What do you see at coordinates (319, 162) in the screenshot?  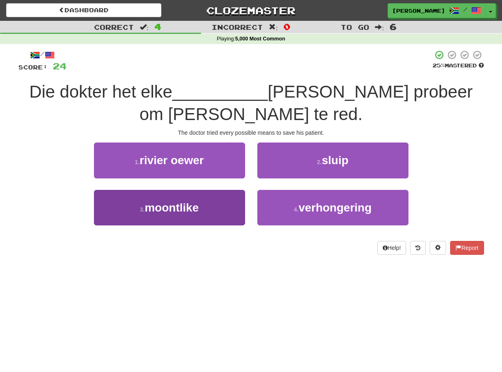 I see `small: 2 .` at bounding box center [319, 162].